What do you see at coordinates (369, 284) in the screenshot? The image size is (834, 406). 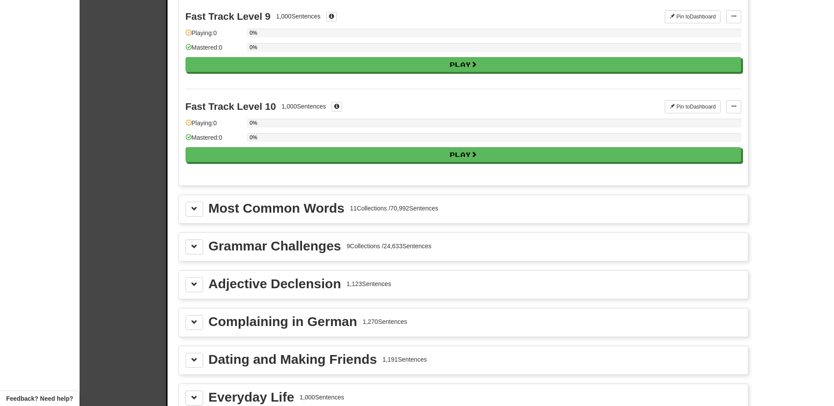 I see `div: 1,123 Sentences` at bounding box center [369, 284].